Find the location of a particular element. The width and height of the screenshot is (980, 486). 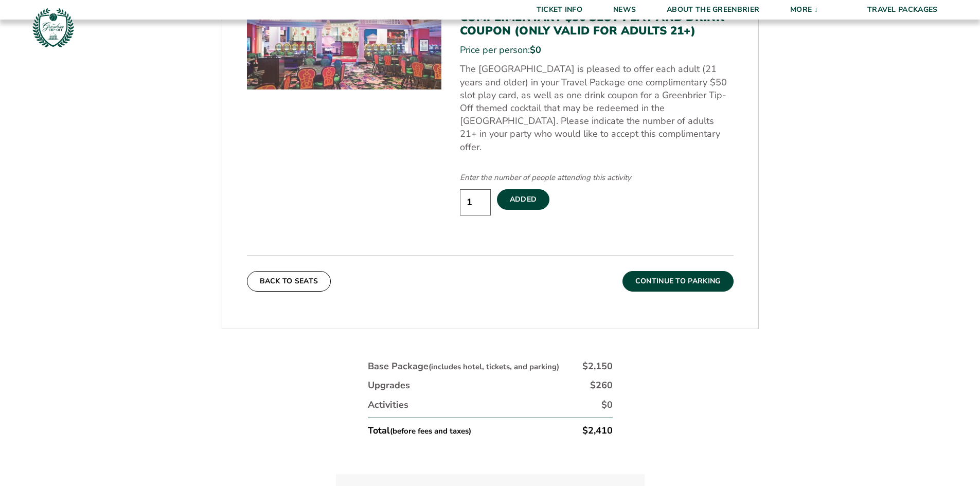

div: $2,410 is located at coordinates (597, 430).